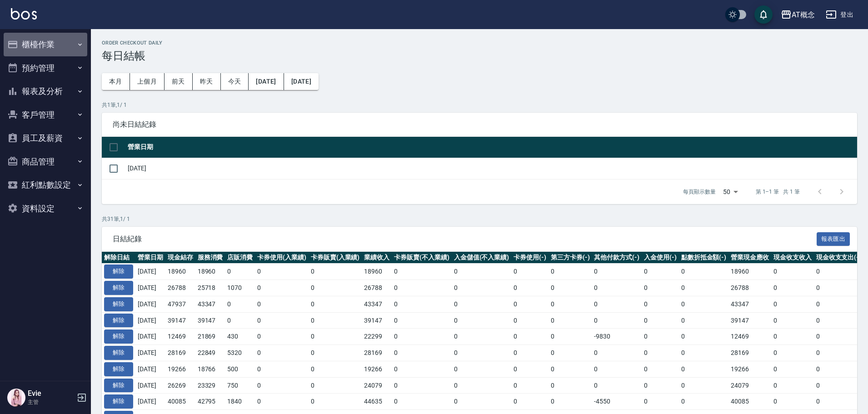 Image resolution: width=868 pixels, height=414 pixels. What do you see at coordinates (834, 238) in the screenshot?
I see `a: 報表匯出` at bounding box center [834, 238].